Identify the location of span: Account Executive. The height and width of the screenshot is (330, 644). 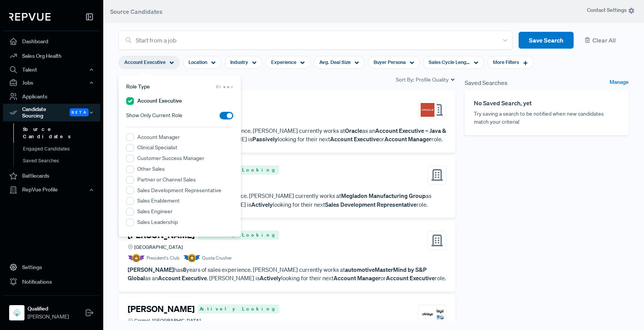
(145, 62).